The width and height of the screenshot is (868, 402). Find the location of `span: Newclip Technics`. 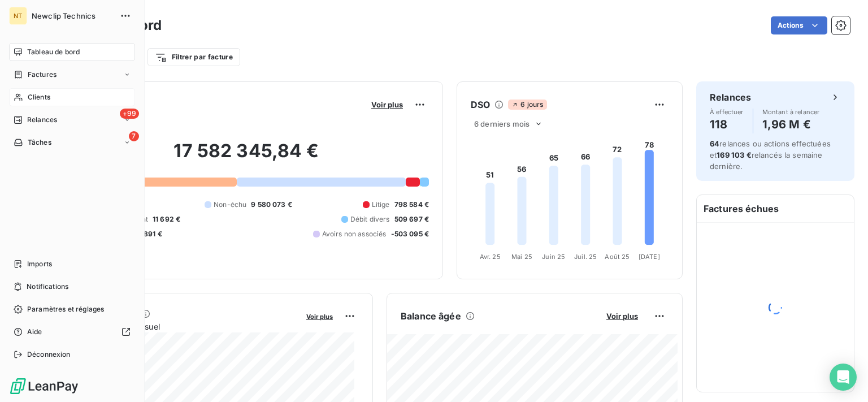

span: Newclip Technics is located at coordinates (73, 16).